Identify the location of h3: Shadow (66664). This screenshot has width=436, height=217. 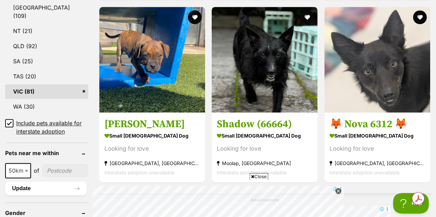
(264, 124).